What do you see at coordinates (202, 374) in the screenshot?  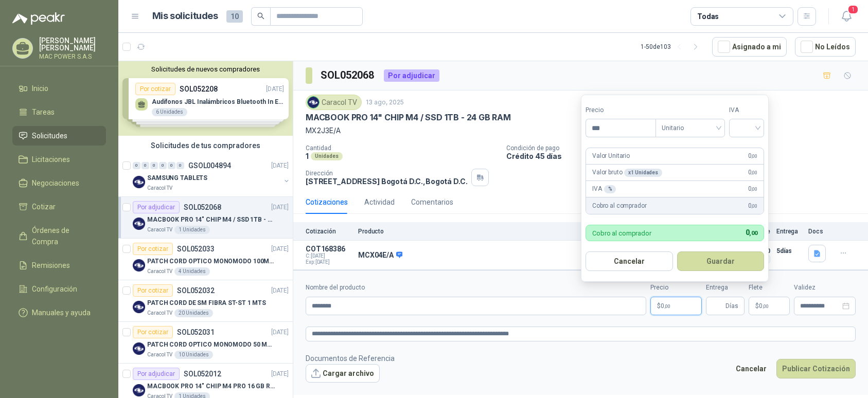 I see `p: SOL052012` at bounding box center [202, 374].